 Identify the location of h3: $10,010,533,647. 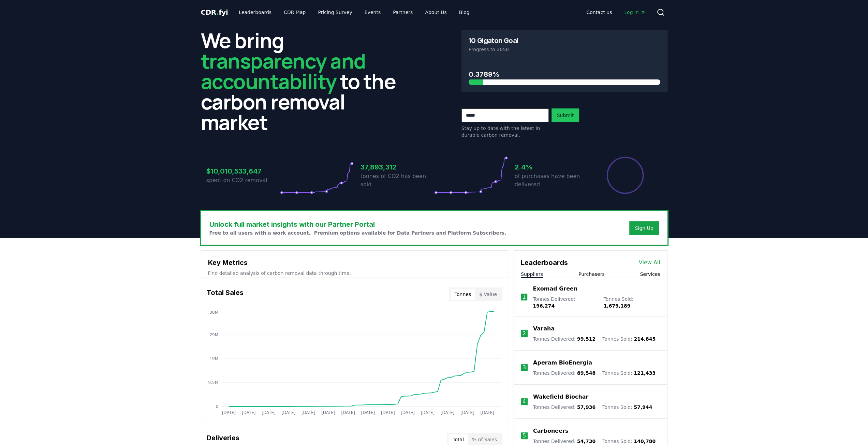
(243, 171).